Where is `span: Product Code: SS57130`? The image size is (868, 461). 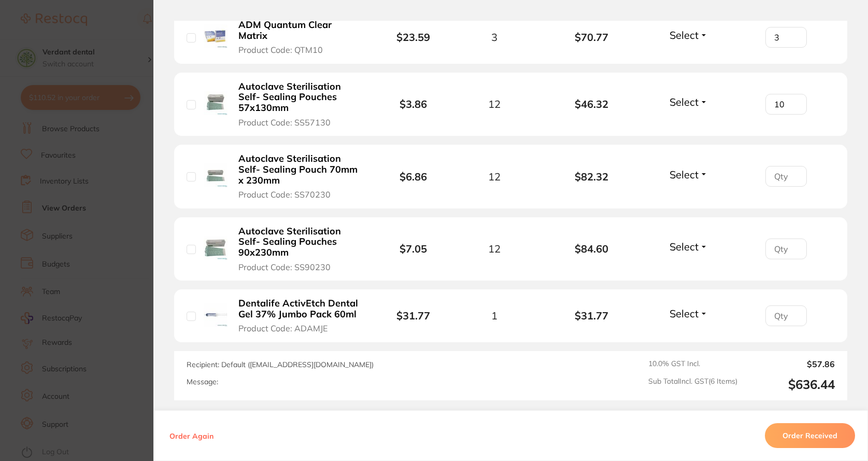 span: Product Code: SS57130 is located at coordinates (285, 122).